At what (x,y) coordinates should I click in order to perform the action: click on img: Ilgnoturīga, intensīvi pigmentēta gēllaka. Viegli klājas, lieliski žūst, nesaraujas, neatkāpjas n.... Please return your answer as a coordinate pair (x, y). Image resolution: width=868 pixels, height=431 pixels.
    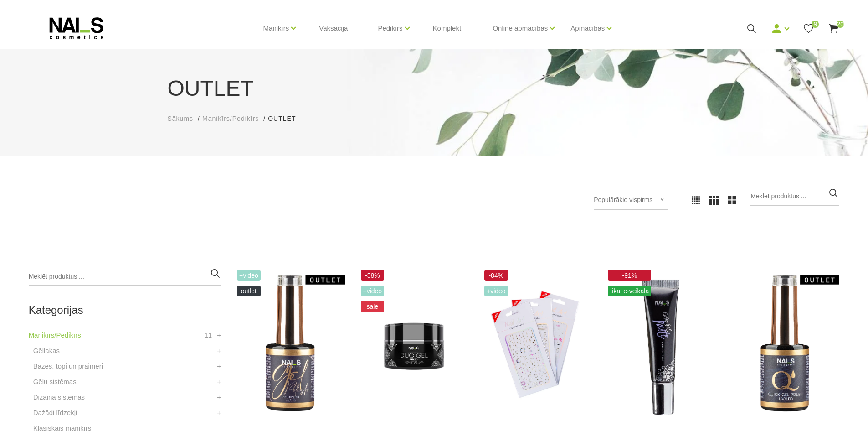
    Looking at the image, I should click on (290, 343).